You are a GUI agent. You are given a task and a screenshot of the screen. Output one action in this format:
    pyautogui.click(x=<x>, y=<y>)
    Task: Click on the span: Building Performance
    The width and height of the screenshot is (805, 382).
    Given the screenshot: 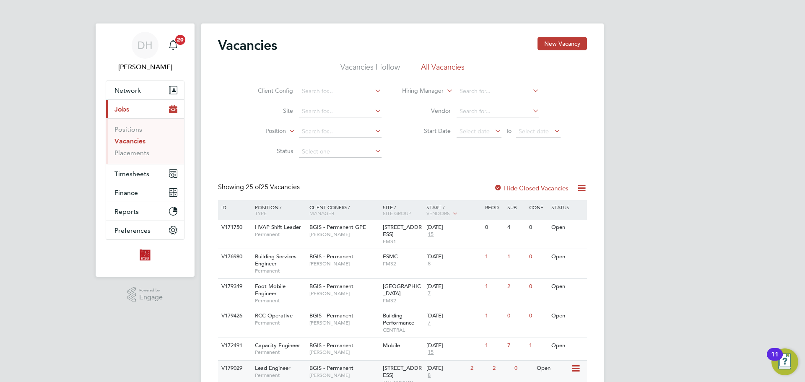 What is the action you would take?
    pyautogui.click(x=398, y=319)
    